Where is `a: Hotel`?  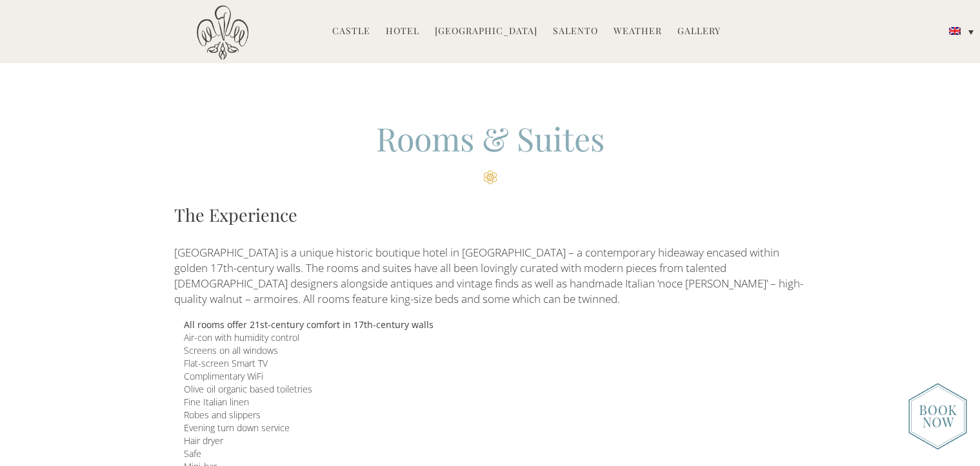
a: Hotel is located at coordinates (403, 32).